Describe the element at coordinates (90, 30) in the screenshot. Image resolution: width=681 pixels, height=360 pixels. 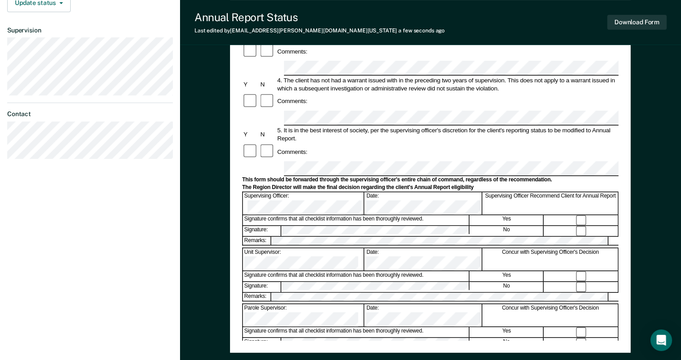
I see `dt: Supervision` at that location.